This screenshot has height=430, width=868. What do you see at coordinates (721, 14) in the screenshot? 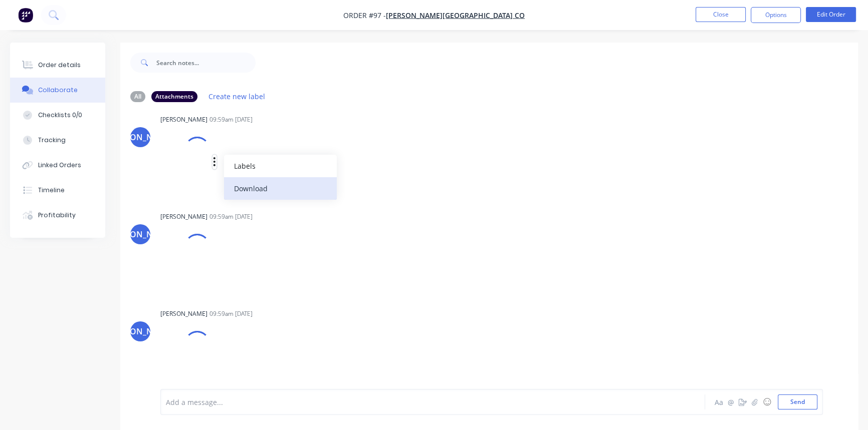
I see `button: Close` at bounding box center [721, 14].